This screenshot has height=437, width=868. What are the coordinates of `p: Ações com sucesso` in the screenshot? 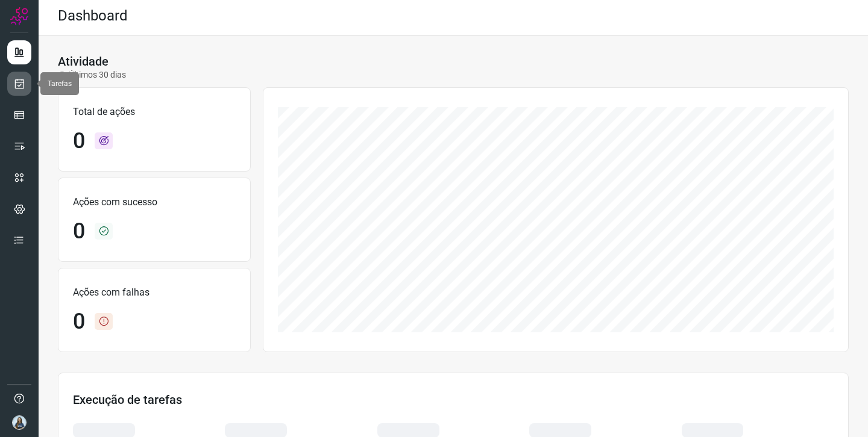 It's located at (154, 203).